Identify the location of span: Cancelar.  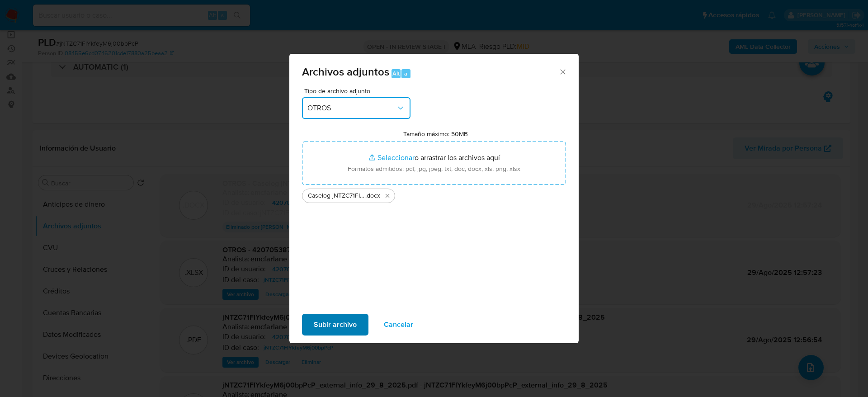
(398, 325).